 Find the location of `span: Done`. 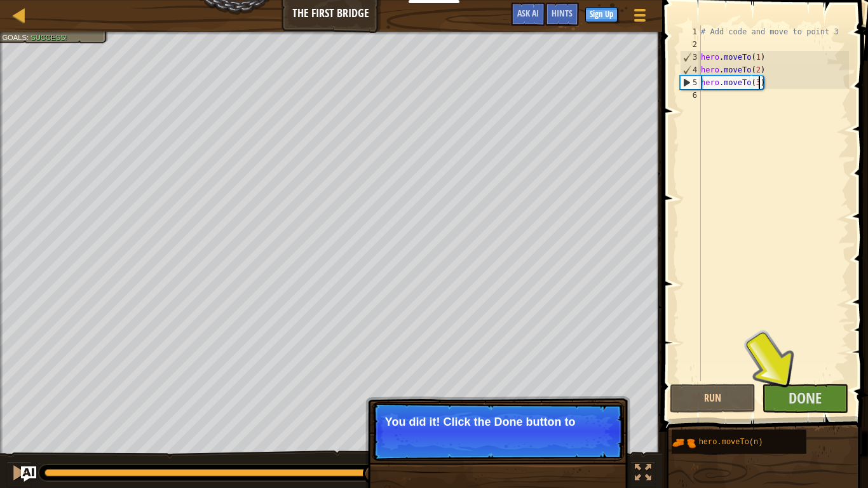

span: Done is located at coordinates (805, 398).